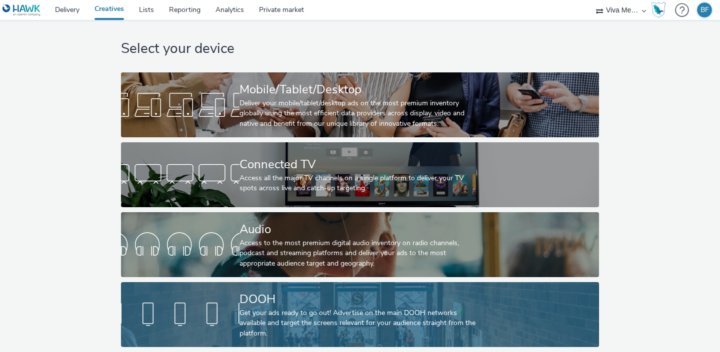  Describe the element at coordinates (359, 315) in the screenshot. I see `a: DOOHGet your ads ready to go out! Advertise on the main DOOH networks available and target the sc...` at that location.